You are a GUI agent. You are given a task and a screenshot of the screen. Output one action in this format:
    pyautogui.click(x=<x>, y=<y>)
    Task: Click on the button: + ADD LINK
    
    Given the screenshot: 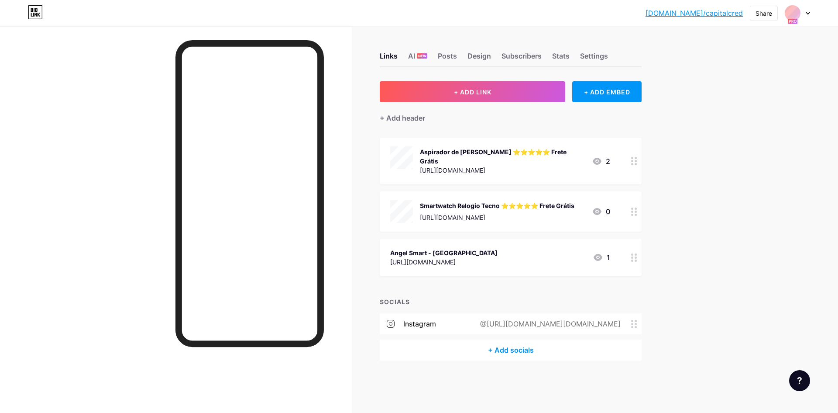 What is the action you would take?
    pyautogui.click(x=473, y=92)
    